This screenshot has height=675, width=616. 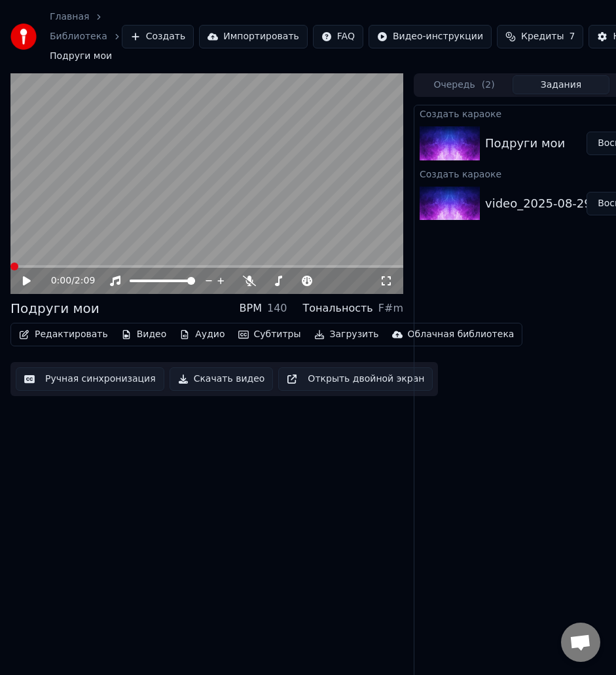 What do you see at coordinates (86, 37) in the screenshot?
I see `nav: breadcrumb` at bounding box center [86, 37].